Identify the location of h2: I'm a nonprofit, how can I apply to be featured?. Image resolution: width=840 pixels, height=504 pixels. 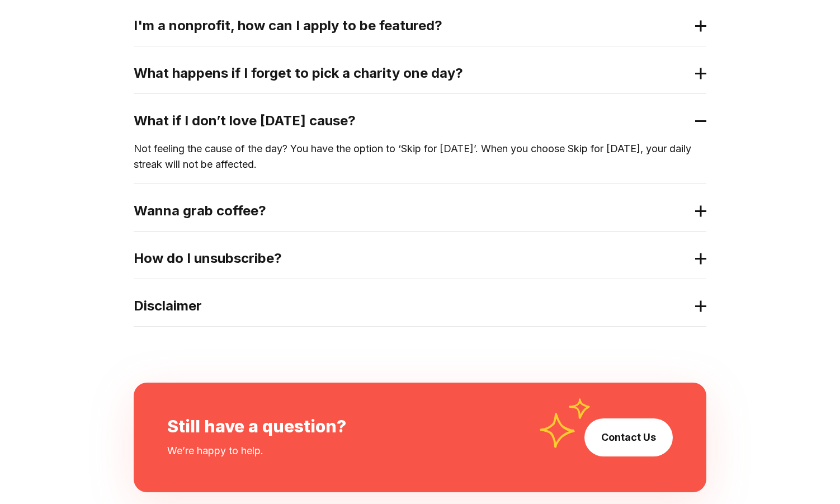
(411, 26).